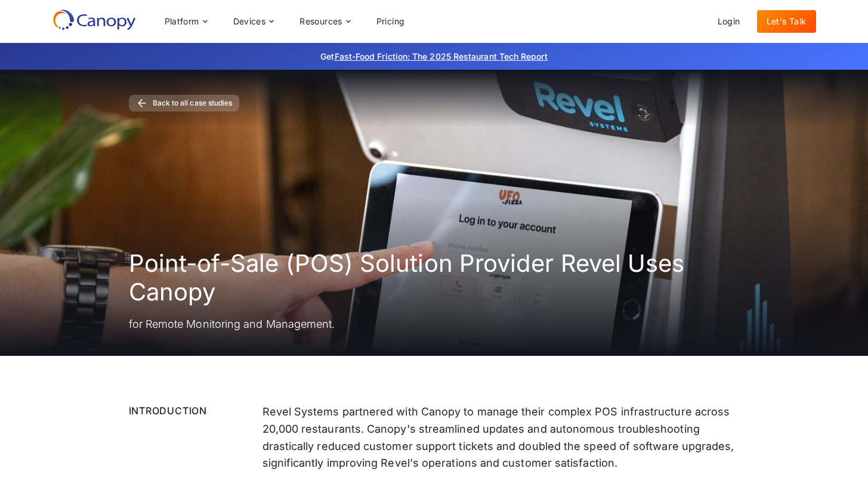  Describe the element at coordinates (192, 103) in the screenshot. I see `div: Back to all case studies` at that location.